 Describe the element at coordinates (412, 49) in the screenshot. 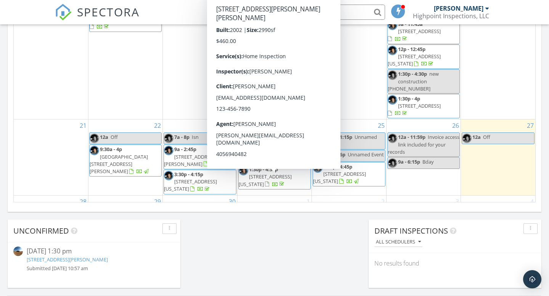

I see `span: 12p - 12:45p` at that location.